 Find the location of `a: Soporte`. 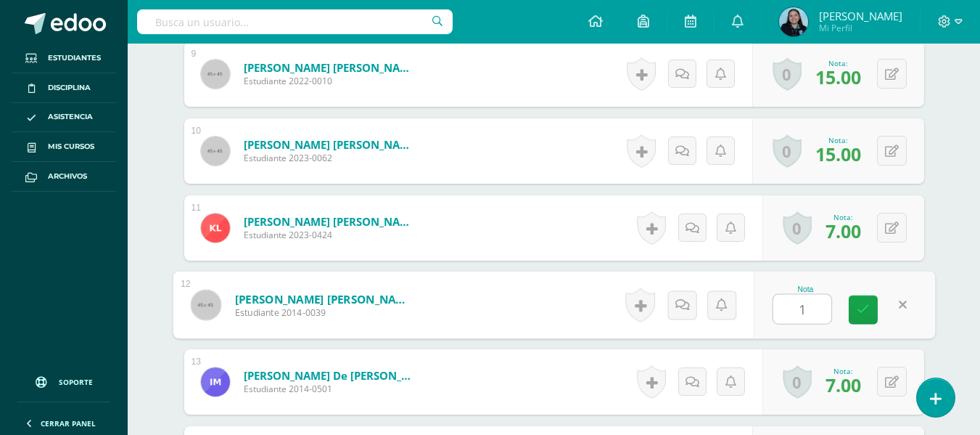

a: Soporte is located at coordinates (64, 380).